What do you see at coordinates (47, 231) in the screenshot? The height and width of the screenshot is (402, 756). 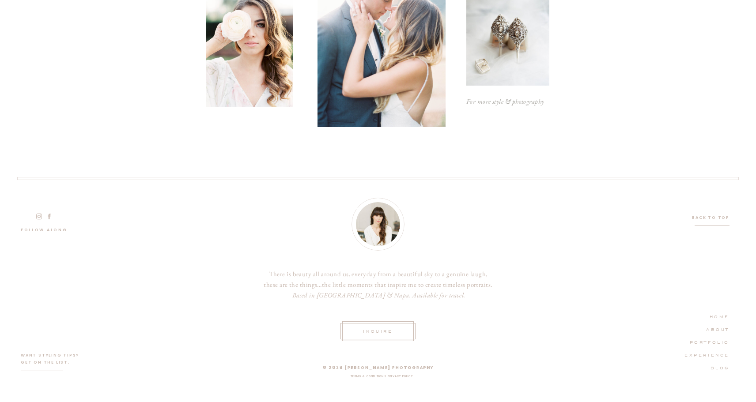 I see `p: follow along` at bounding box center [47, 231].